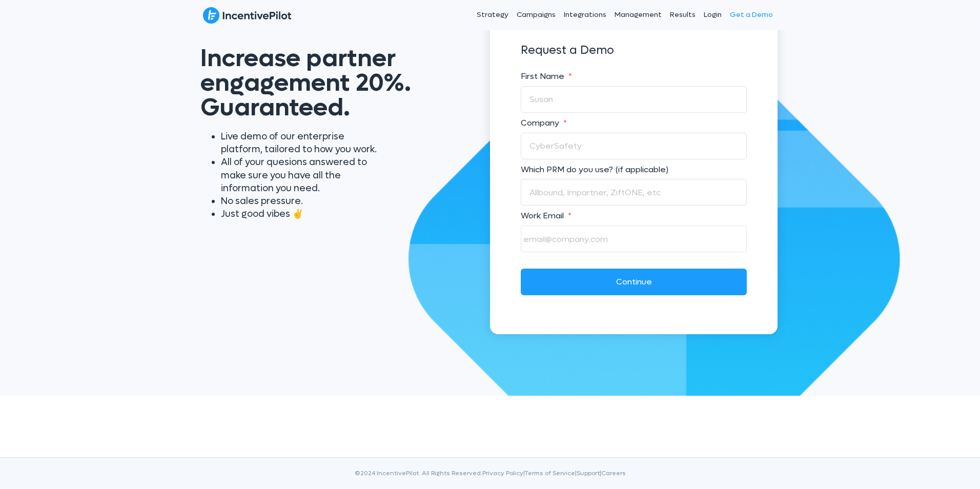  Describe the element at coordinates (683, 15) in the screenshot. I see `a: Results` at that location.